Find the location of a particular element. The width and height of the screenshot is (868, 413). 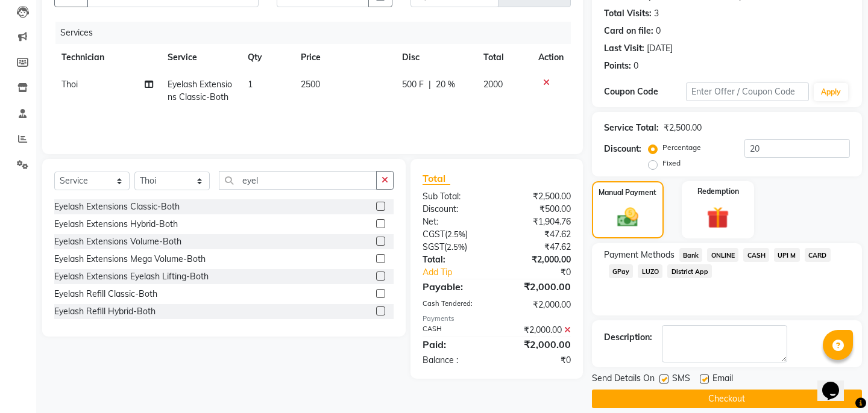

span: Email is located at coordinates (723, 380).